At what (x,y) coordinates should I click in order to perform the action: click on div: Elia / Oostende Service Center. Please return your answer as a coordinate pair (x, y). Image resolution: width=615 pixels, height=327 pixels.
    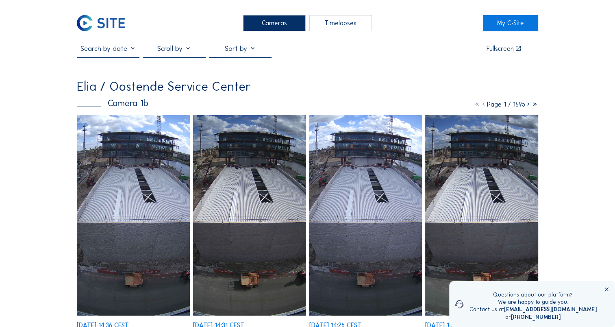
    Looking at the image, I should click on (164, 86).